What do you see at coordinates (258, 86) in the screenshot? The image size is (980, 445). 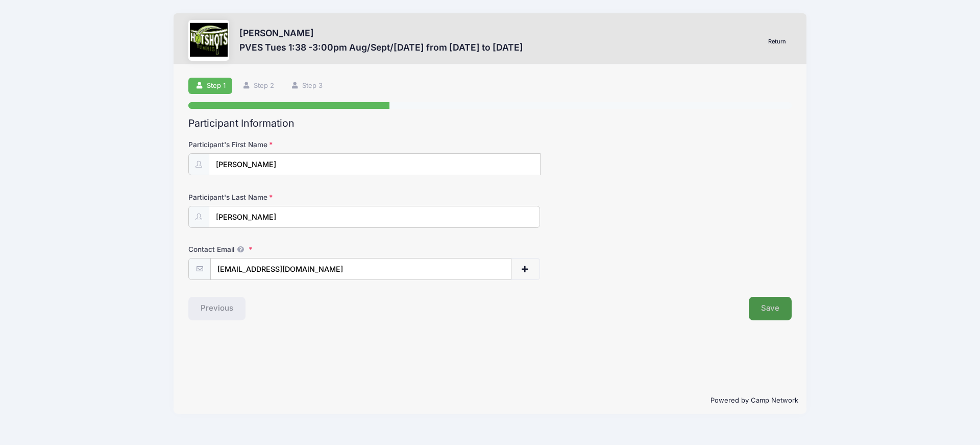 I see `a: Step 2` at bounding box center [258, 86].